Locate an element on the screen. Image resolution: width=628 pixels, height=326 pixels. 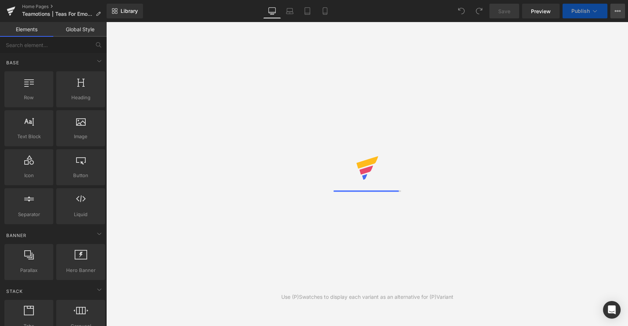
span: Text Block is located at coordinates (29, 136).